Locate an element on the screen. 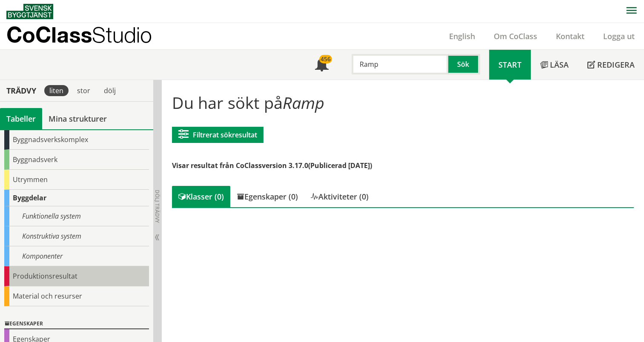 The width and height of the screenshot is (644, 342). div: Produktionsresultat is located at coordinates (76, 276).